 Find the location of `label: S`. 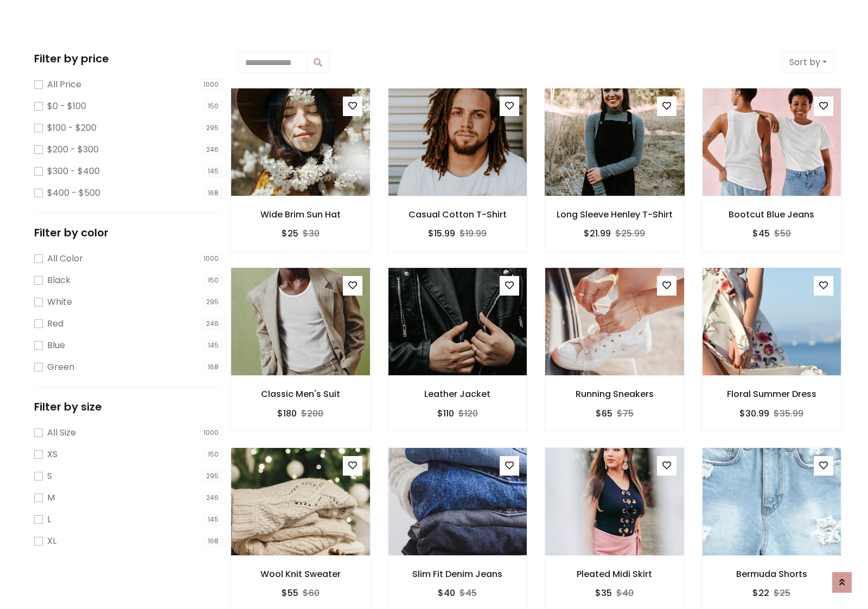

label: S is located at coordinates (49, 476).